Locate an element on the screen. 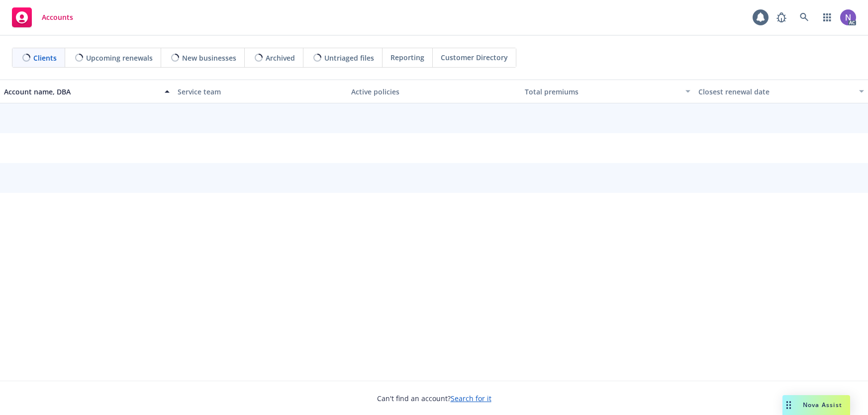 This screenshot has width=868, height=415. button: Total premiums is located at coordinates (608, 92).